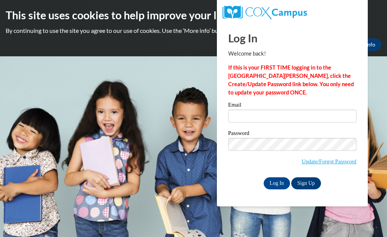 This screenshot has height=237, width=387. I want to click on h1: Log In, so click(292, 38).